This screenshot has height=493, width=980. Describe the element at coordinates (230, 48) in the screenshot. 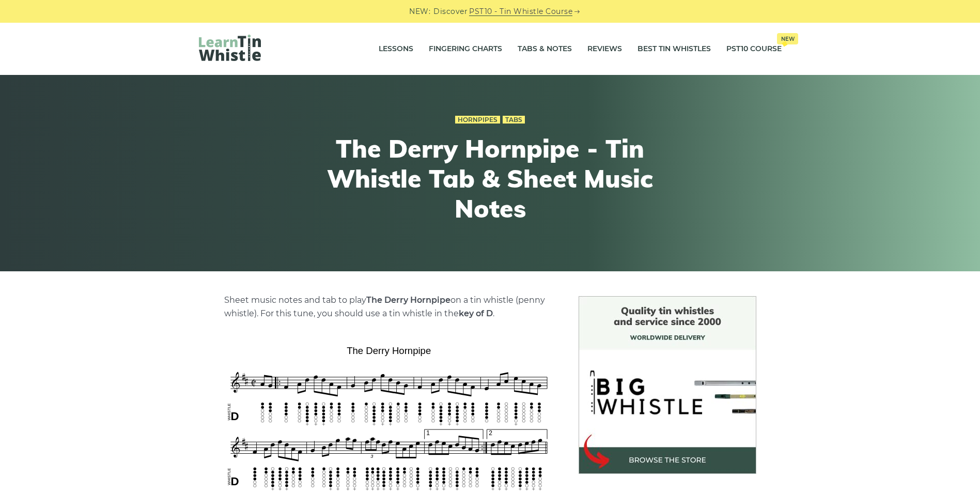

I see `img: LearnTinWhistle.com` at that location.